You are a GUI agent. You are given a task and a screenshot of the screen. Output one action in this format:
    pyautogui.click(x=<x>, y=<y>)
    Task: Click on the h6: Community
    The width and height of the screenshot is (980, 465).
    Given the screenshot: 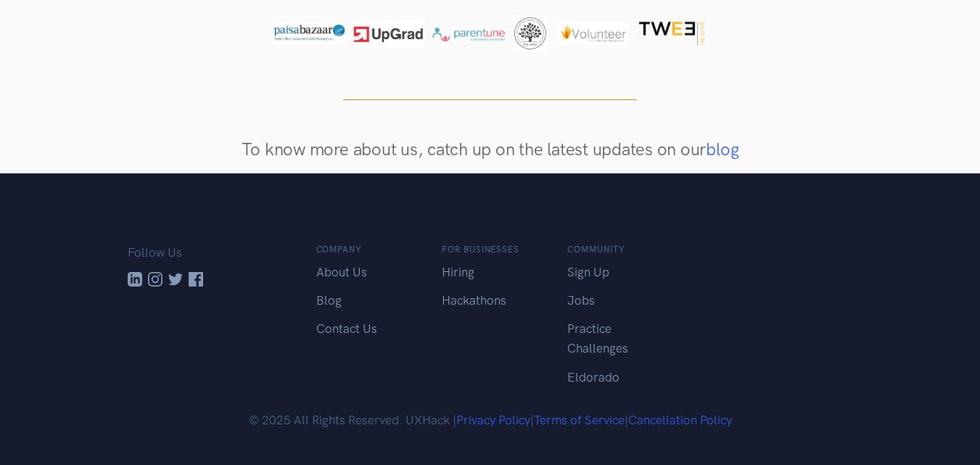 What is the action you would take?
    pyautogui.click(x=615, y=249)
    